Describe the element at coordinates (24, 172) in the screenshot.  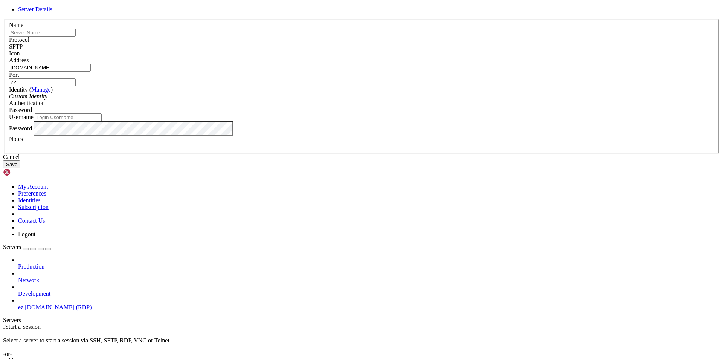
I see `img: Shellngn` at that location.